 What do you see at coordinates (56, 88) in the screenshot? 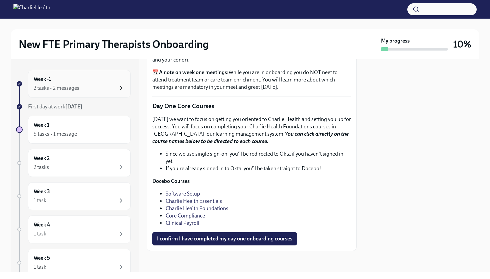
I see `div: 2 tasks • 2 messages` at bounding box center [56, 88].